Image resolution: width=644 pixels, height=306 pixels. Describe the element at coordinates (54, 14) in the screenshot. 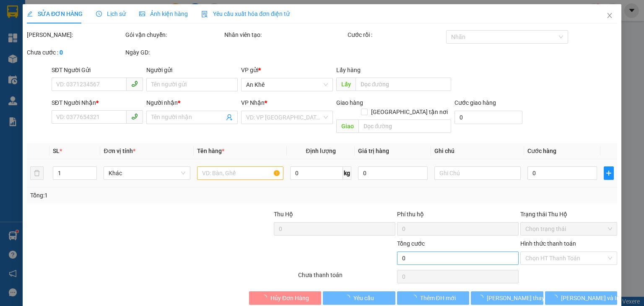

I see `span: SỬA ĐƠN HÀNG` at that location.